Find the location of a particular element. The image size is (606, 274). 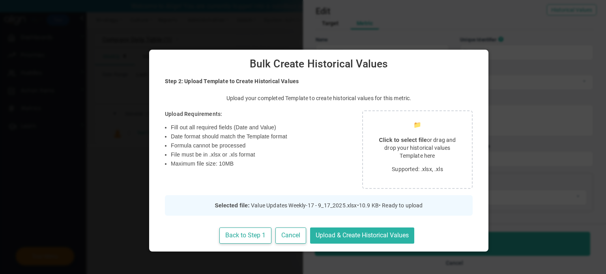

h4: Upload Requirements: is located at coordinates (258, 114).